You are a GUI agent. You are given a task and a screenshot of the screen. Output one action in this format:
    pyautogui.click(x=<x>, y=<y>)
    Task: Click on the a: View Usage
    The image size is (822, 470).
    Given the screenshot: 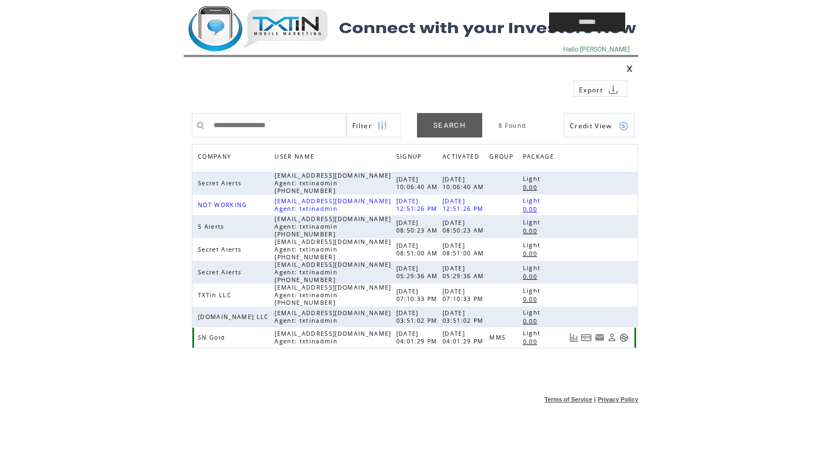 What is the action you would take?
    pyautogui.click(x=574, y=338)
    